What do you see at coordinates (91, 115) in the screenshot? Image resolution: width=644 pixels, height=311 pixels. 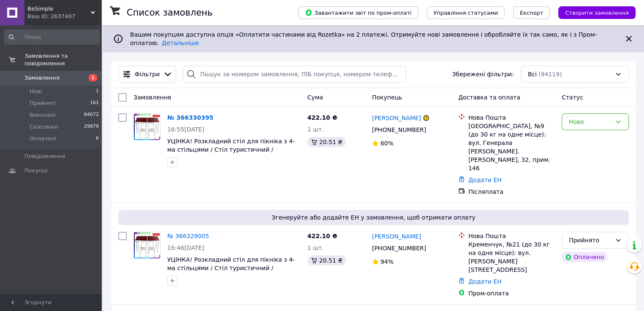 I see `span: 64072` at bounding box center [91, 115].